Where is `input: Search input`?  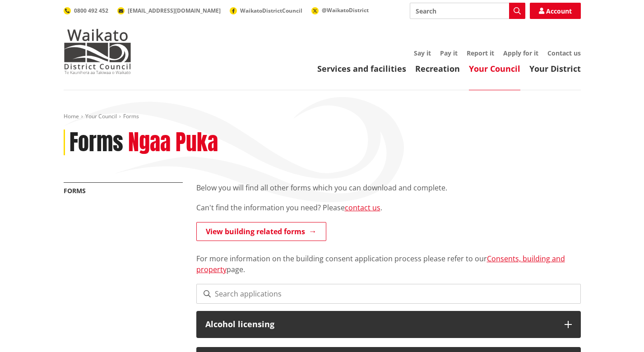 input: Search input is located at coordinates (468, 11).